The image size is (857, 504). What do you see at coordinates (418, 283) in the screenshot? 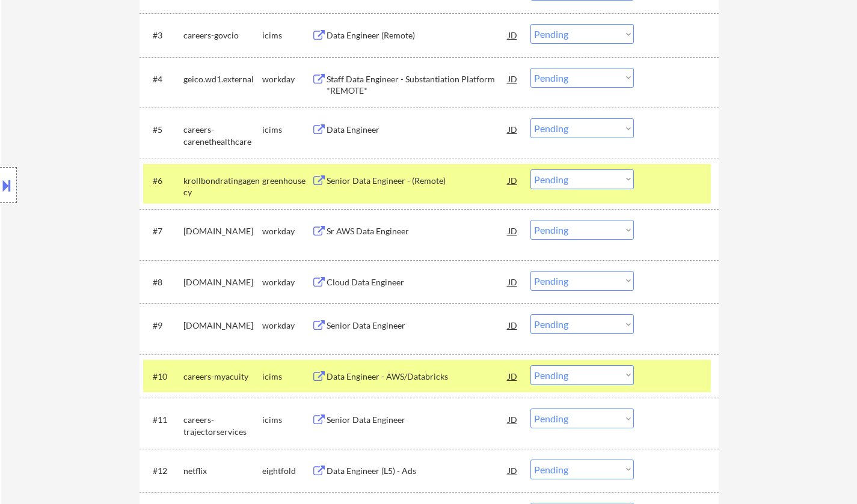
I see `div: Cloud Data Engineer` at bounding box center [418, 283].